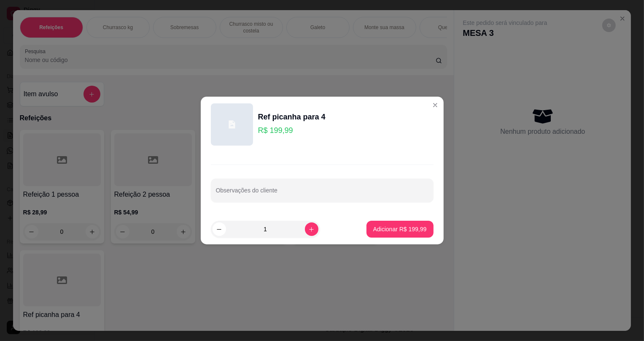 This screenshot has height=341, width=644. I want to click on button: increase-product-quantity, so click(312, 229).